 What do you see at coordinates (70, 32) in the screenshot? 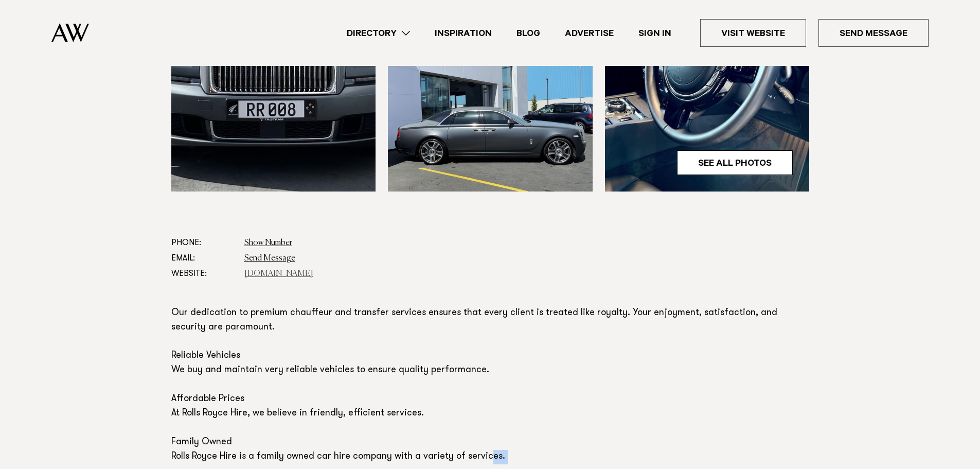
I see `img: Auckland Weddings Logo` at bounding box center [70, 32].